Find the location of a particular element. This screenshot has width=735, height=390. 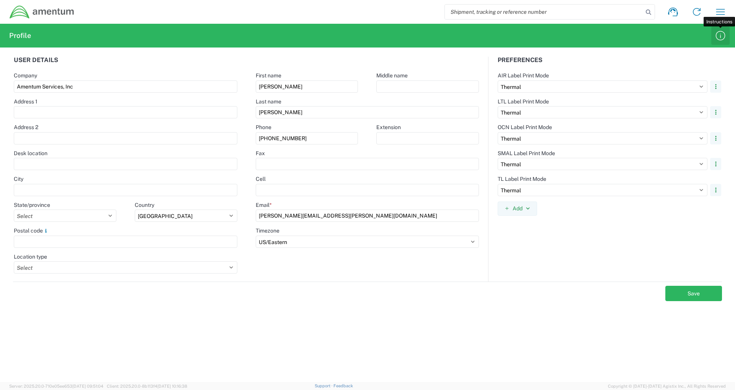

label: Location type is located at coordinates (30, 256).